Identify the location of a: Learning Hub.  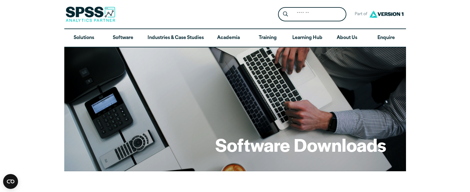
(307, 38).